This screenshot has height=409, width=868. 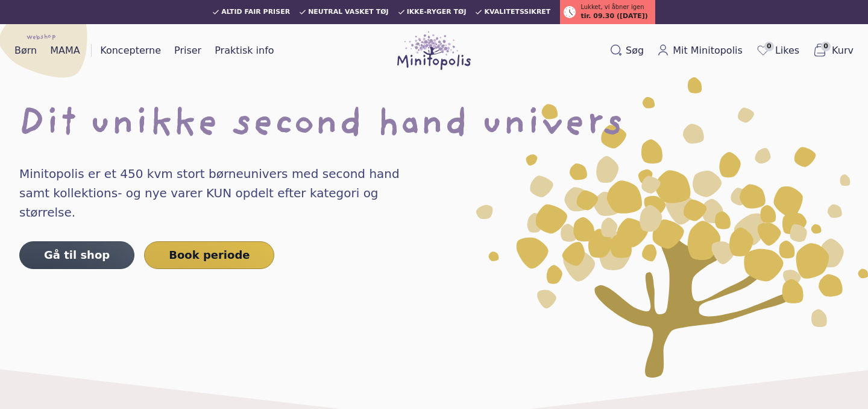 What do you see at coordinates (788, 50) in the screenshot?
I see `span: Likes` at bounding box center [788, 50].